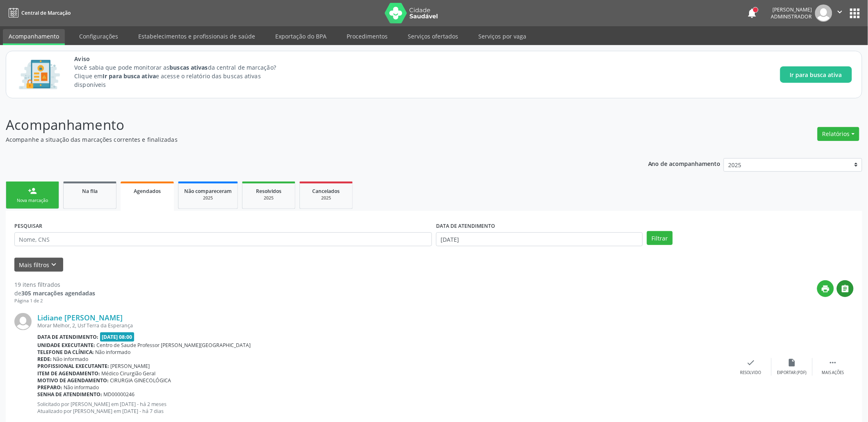 This screenshot has width=868, height=422. What do you see at coordinates (29, 226) in the screenshot?
I see `label: PESQUISAR` at bounding box center [29, 226].